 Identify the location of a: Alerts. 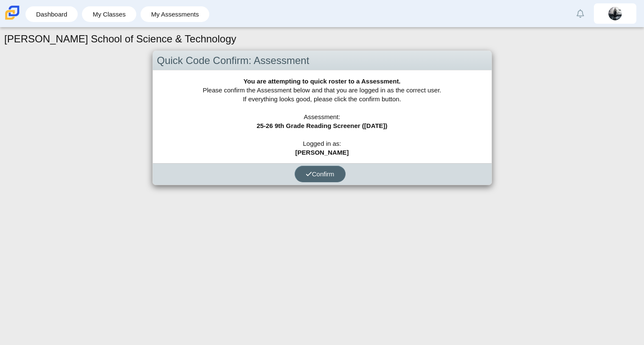
(580, 14).